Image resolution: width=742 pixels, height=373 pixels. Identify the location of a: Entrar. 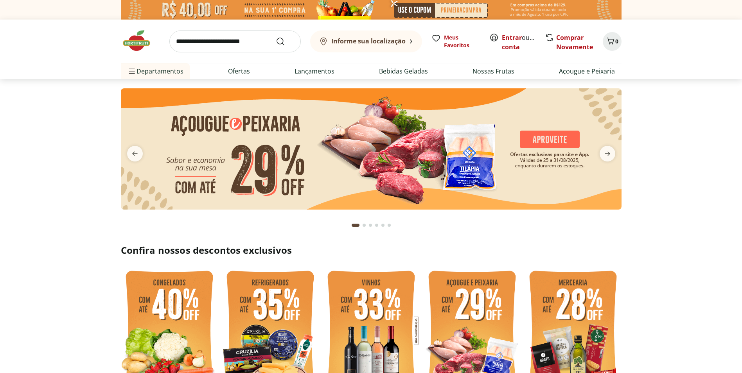
(512, 38).